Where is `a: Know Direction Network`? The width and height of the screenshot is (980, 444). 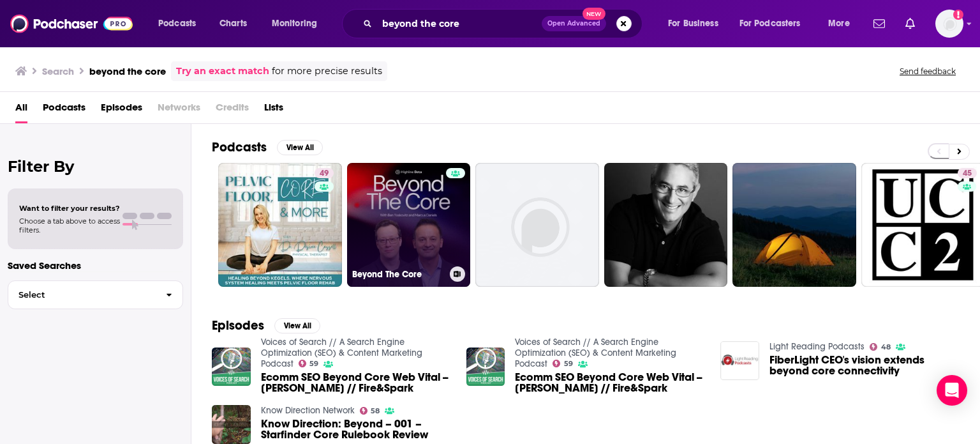 a: Know Direction Network is located at coordinates (307, 410).